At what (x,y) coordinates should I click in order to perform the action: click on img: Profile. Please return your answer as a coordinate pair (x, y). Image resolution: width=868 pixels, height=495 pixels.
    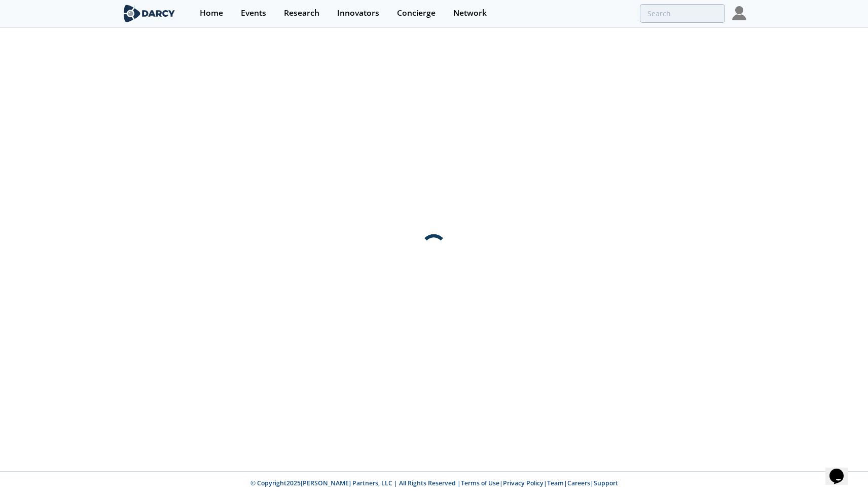
    Looking at the image, I should click on (740, 13).